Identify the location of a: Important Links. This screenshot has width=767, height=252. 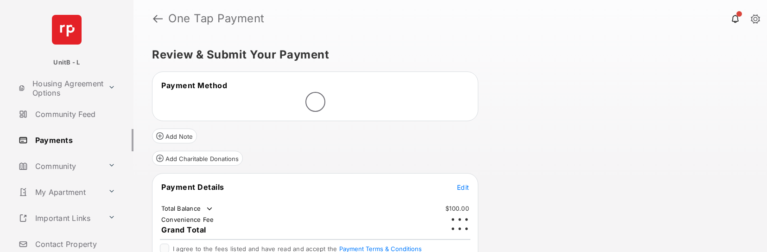
(59, 218).